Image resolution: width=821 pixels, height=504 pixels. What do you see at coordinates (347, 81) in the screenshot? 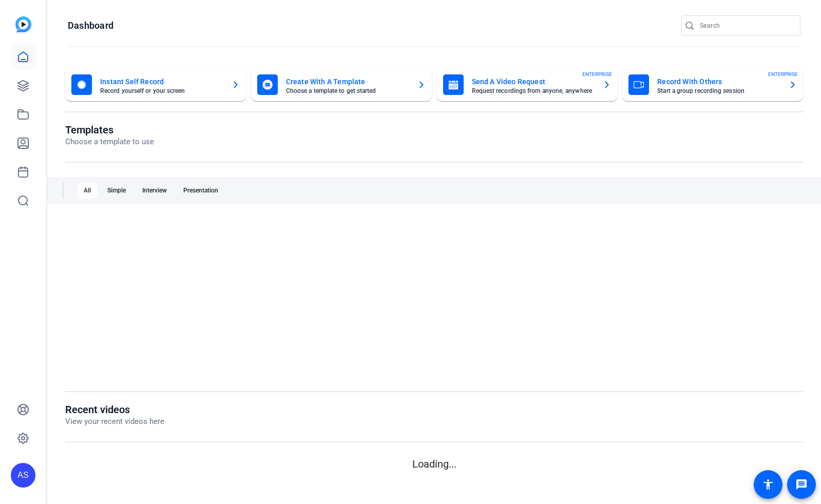
I see `mat-card-title: Create With A Template` at bounding box center [347, 81].